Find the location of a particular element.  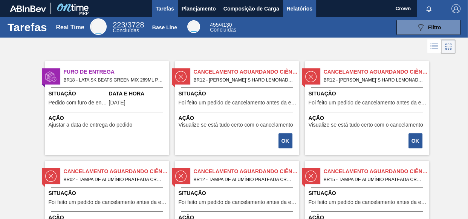

span: BR18 - LATA SK BEATS GREEN MIX 269ML Pedido - 2031382 is located at coordinates (113, 80).